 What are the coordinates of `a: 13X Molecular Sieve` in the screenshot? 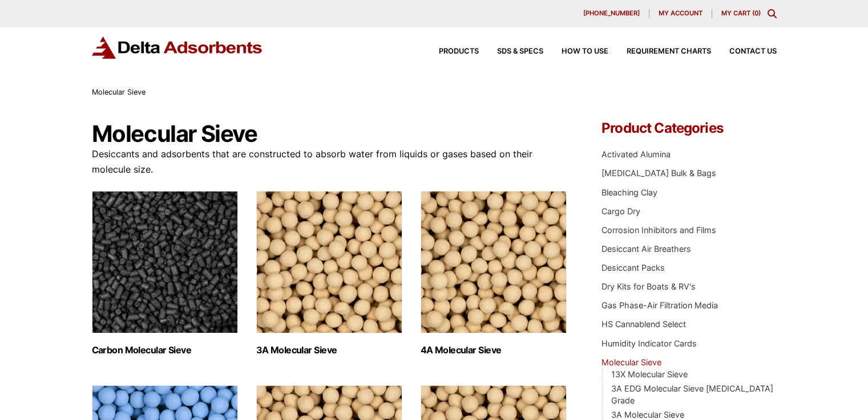 It's located at (650, 374).